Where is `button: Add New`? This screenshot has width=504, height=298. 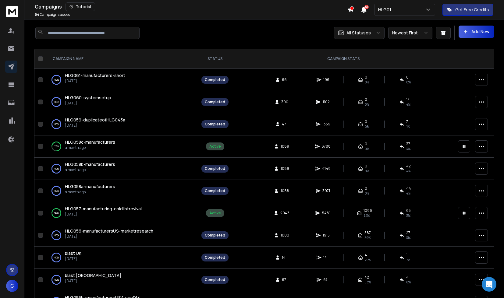
button: Add New is located at coordinates (476, 32).